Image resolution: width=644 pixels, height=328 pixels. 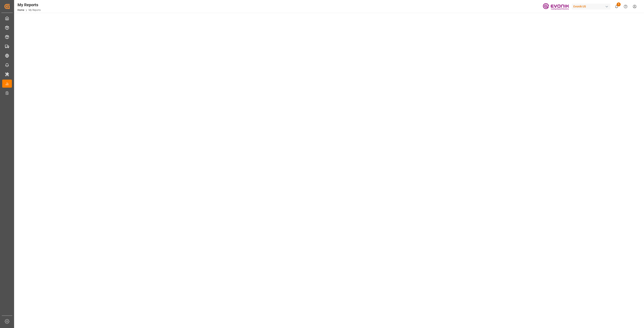 I want to click on button: Help Center, so click(x=626, y=6).